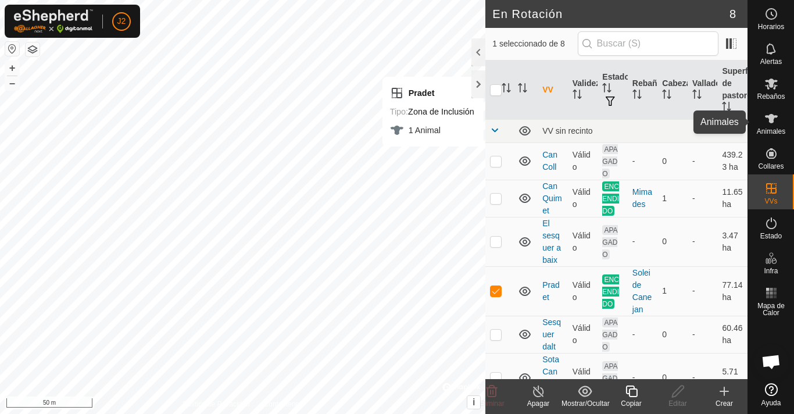 The image size is (794, 414). What do you see at coordinates (399, 112) in the screenshot?
I see `label: Tipo:` at bounding box center [399, 112].